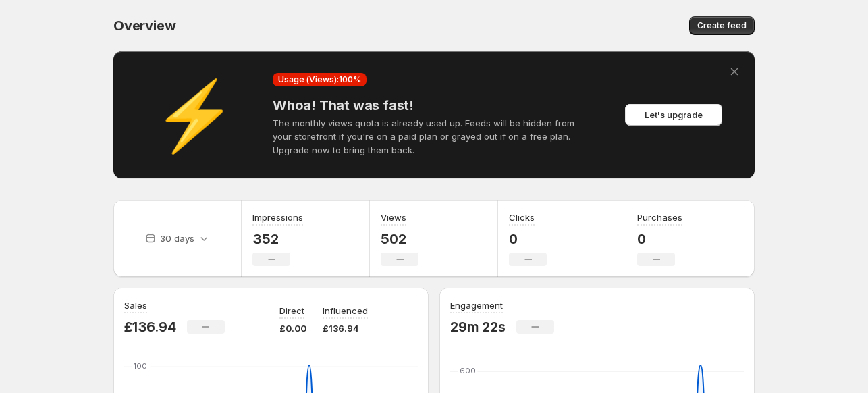  What do you see at coordinates (722, 25) in the screenshot?
I see `span: Create feed` at bounding box center [722, 25].